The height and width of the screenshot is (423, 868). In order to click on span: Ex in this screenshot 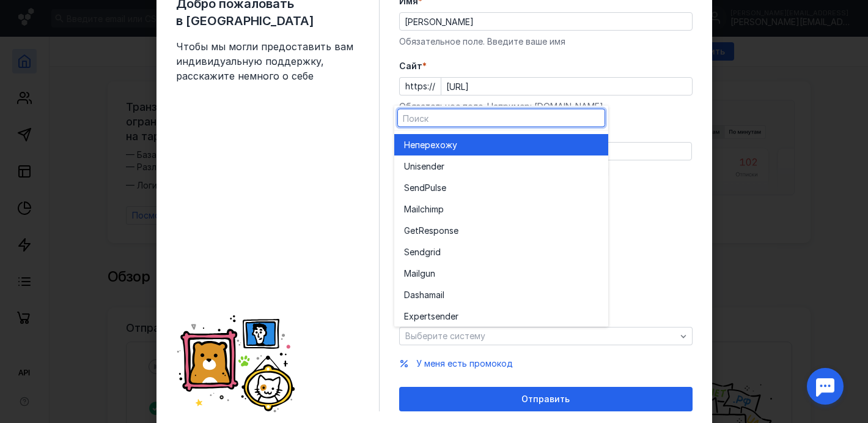, I will do `click(409, 316)`.